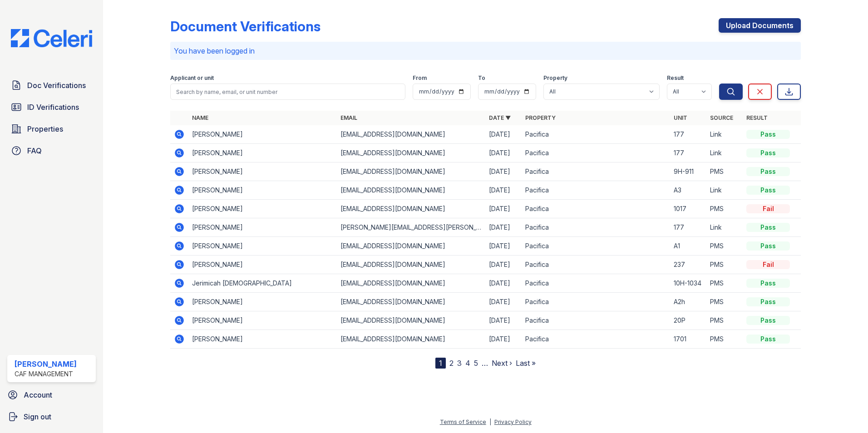  I want to click on a: FAQ, so click(51, 151).